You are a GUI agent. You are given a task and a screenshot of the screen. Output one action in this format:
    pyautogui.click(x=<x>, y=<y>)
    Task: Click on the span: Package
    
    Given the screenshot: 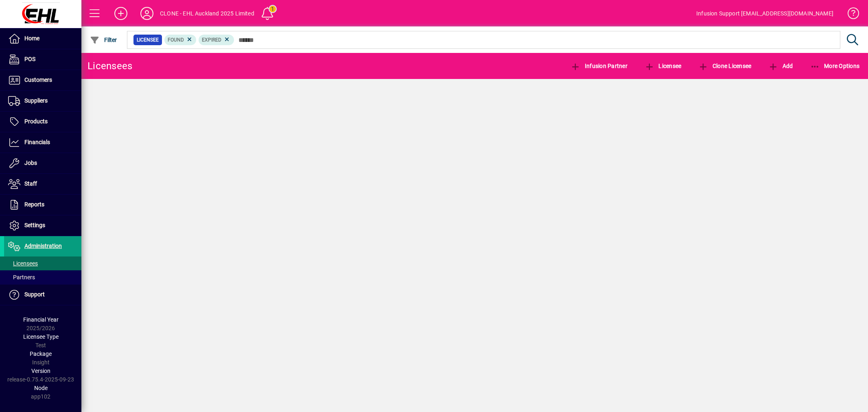 What is the action you would take?
    pyautogui.click(x=41, y=354)
    